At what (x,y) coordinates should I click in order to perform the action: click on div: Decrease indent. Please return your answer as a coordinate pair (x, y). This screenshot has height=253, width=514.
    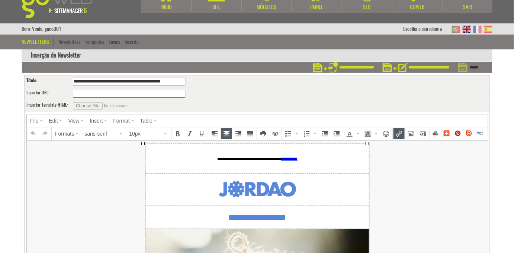
    Looking at the image, I should click on (324, 134).